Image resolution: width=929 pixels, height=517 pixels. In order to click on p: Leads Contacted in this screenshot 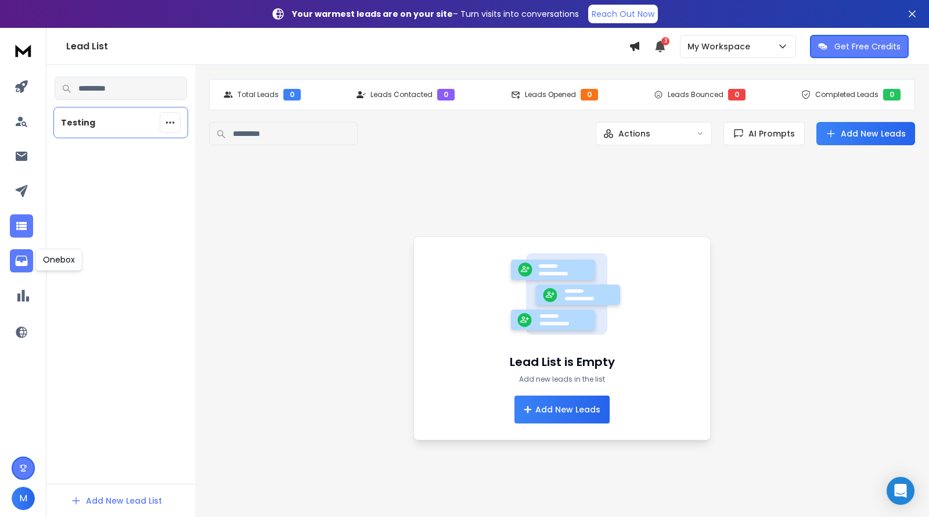, I will do `click(401, 95)`.